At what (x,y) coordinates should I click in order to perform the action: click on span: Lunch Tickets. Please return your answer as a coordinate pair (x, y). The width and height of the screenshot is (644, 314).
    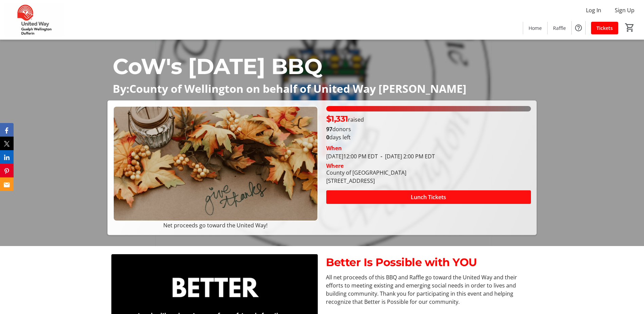
    Looking at the image, I should click on (428, 197).